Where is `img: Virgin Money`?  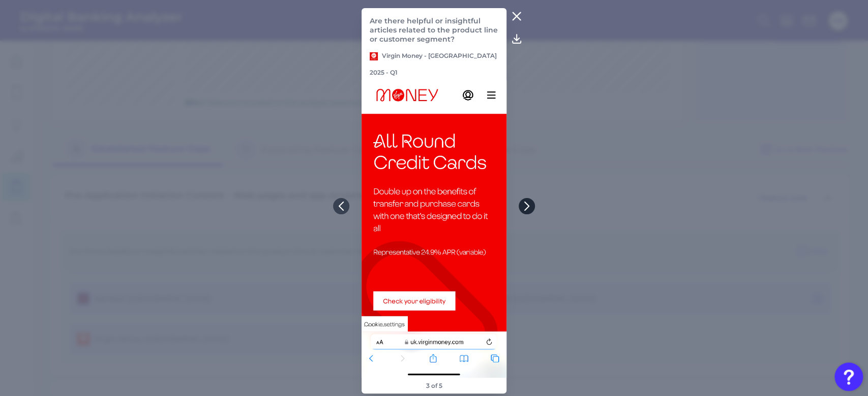 img: Virgin Money is located at coordinates (374, 56).